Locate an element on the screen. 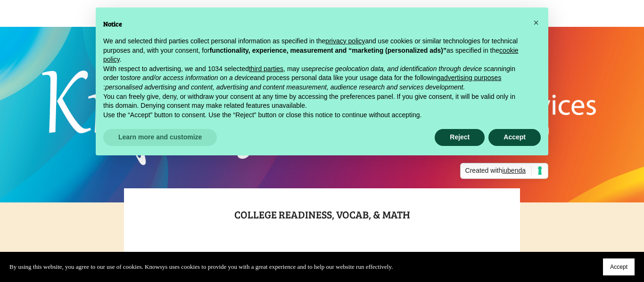 Image resolution: width=644 pixels, height=282 pixels. em: store and/or access information on a device is located at coordinates (190, 78).